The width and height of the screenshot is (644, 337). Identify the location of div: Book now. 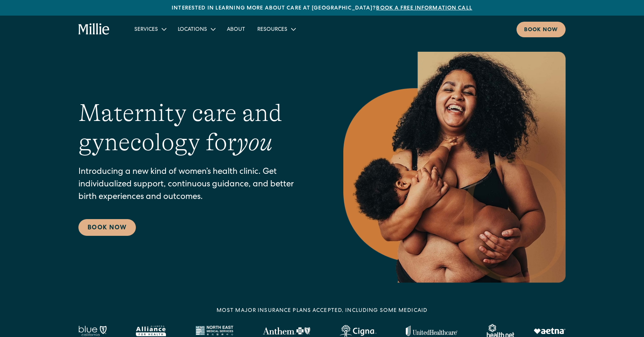
(541, 30).